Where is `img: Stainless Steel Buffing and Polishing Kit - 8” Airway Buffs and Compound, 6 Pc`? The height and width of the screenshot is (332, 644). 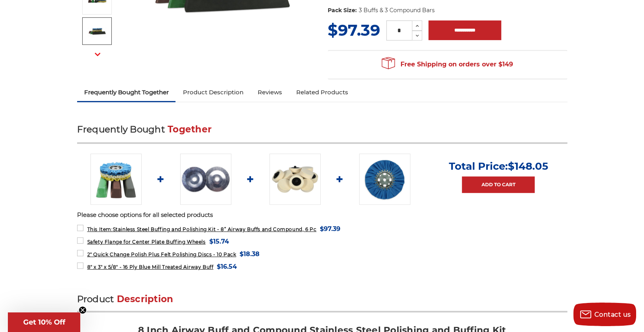 img: Stainless Steel Buffing and Polishing Kit - 8” Airway Buffs and Compound, 6 Pc is located at coordinates (97, 31).